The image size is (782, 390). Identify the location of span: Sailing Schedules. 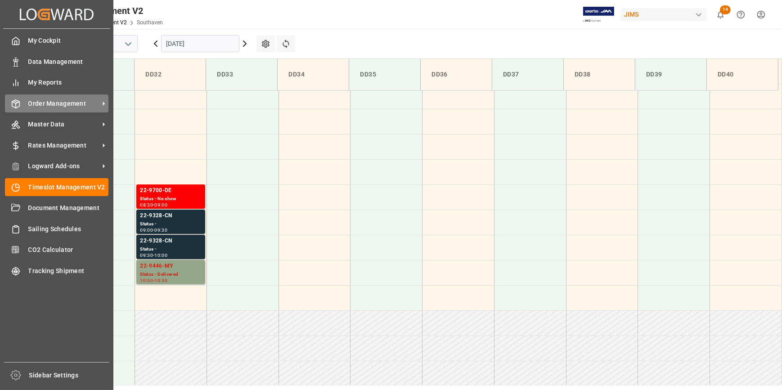
(68, 229).